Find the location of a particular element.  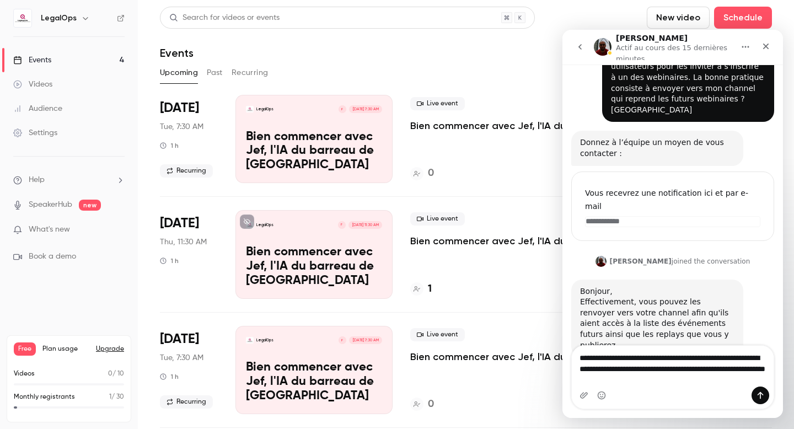

span: new is located at coordinates (90, 205).